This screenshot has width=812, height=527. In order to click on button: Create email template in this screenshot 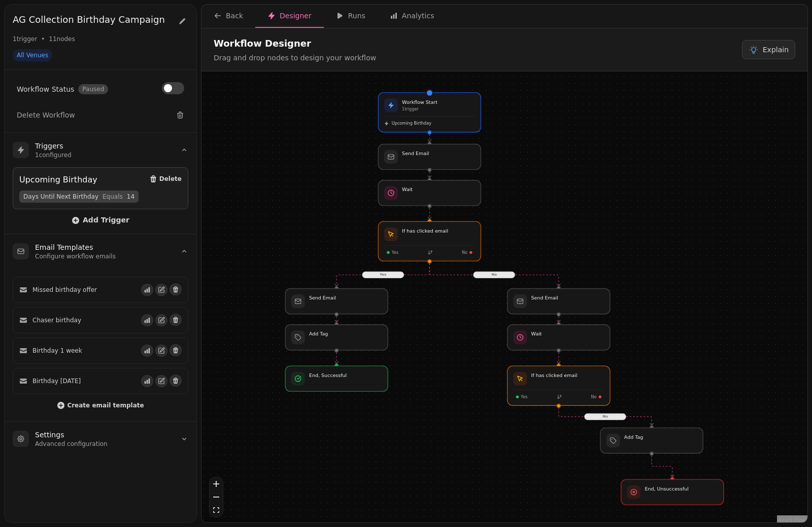, I will do `click(100, 406)`.